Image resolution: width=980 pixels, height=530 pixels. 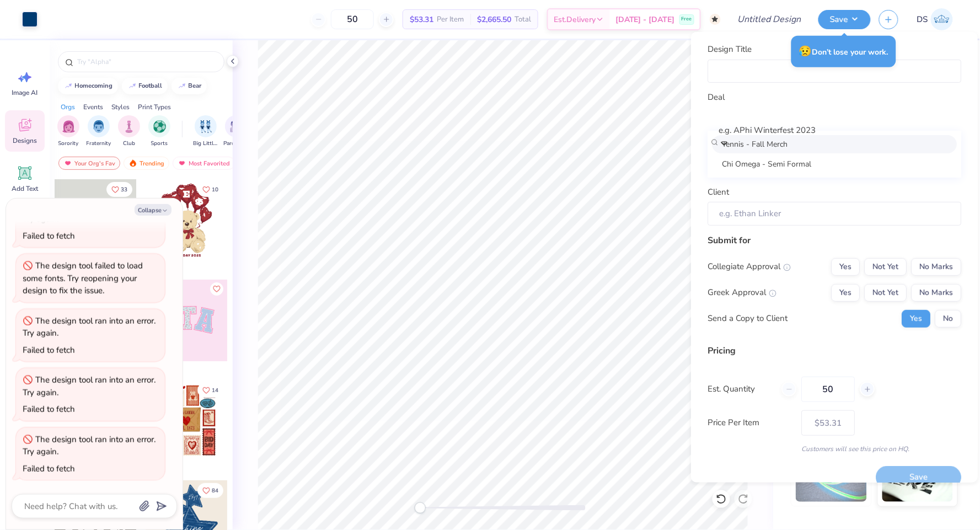 What do you see at coordinates (204, 163) in the screenshot?
I see `div: Most Favorited` at bounding box center [204, 163].